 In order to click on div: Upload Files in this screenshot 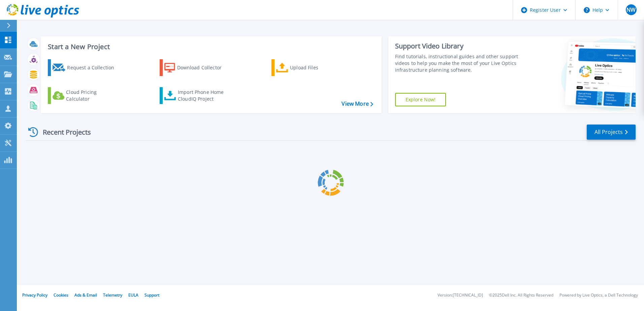, I will do `click(317, 68)`.